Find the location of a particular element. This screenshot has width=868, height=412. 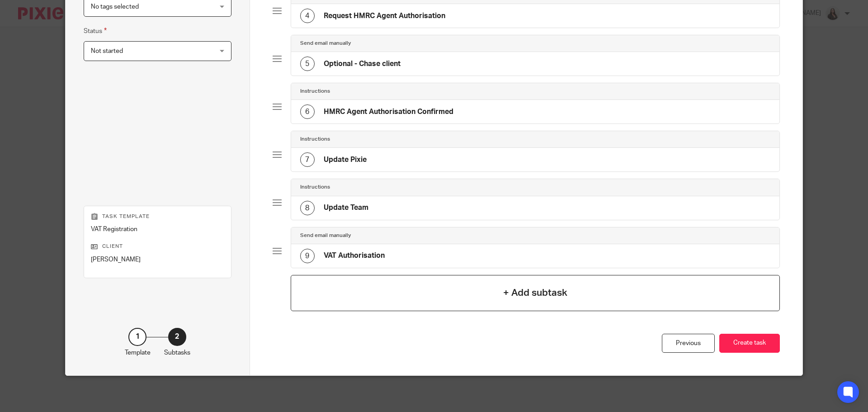

p: Task template is located at coordinates (157, 216).